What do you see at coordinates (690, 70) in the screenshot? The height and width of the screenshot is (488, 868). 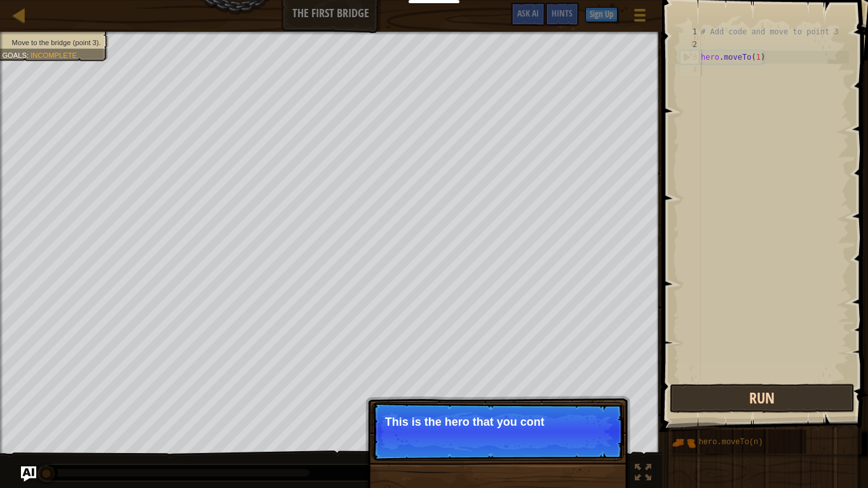 I see `div: 4` at bounding box center [690, 70].